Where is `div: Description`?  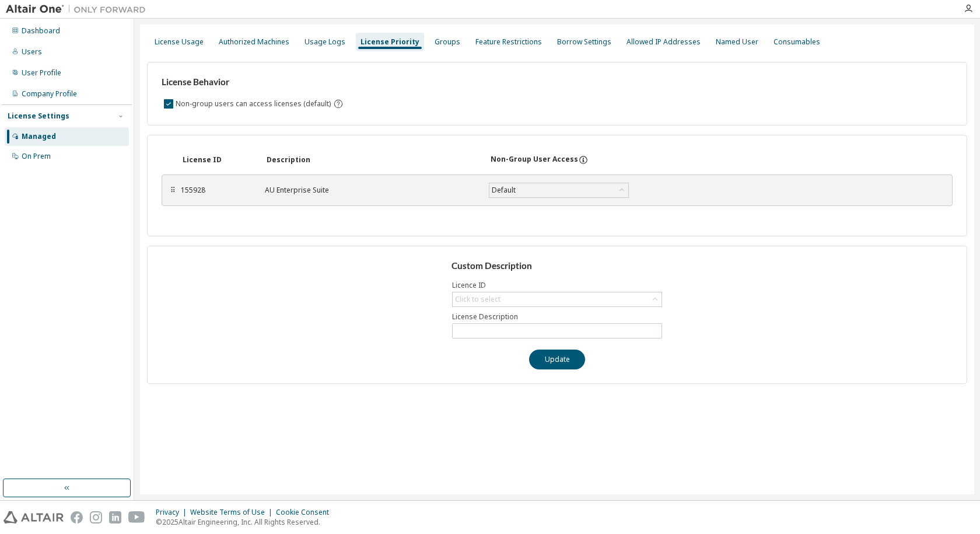
div: Description is located at coordinates (372, 160).